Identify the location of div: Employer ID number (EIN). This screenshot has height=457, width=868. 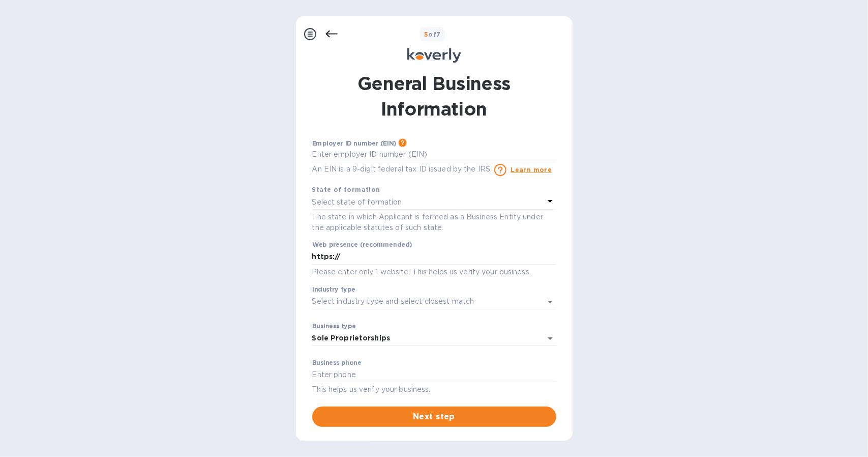
(359, 144).